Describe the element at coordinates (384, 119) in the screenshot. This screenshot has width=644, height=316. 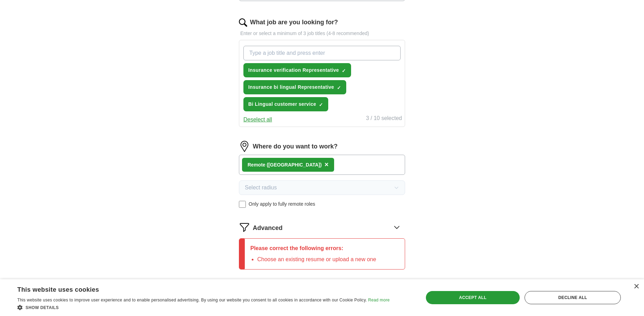
I see `div: 3 / 10 selected` at that location.